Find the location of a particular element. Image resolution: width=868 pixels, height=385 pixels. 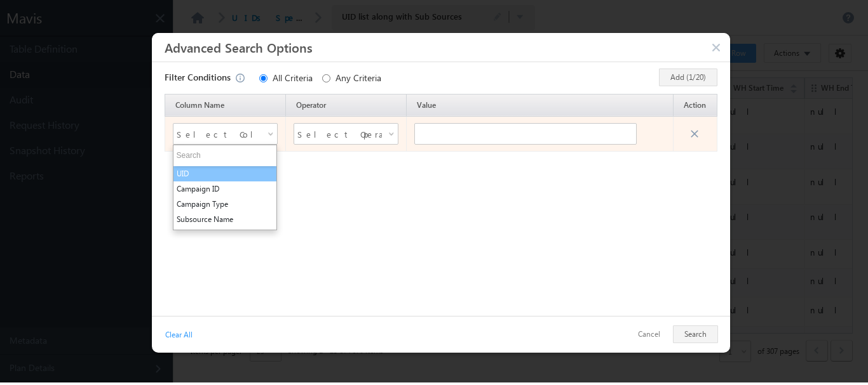

li: Campaign ID is located at coordinates (224, 189).